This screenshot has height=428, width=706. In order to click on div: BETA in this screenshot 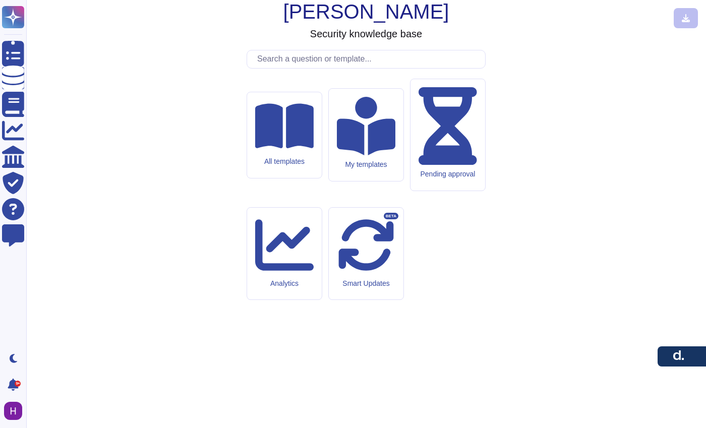, I will do `click(391, 216)`.